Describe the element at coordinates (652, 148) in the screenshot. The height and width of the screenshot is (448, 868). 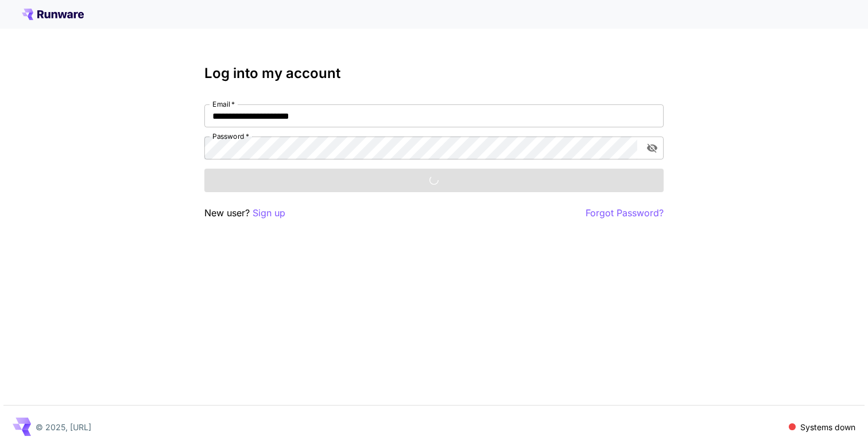
I see `button: toggle password visibility` at that location.